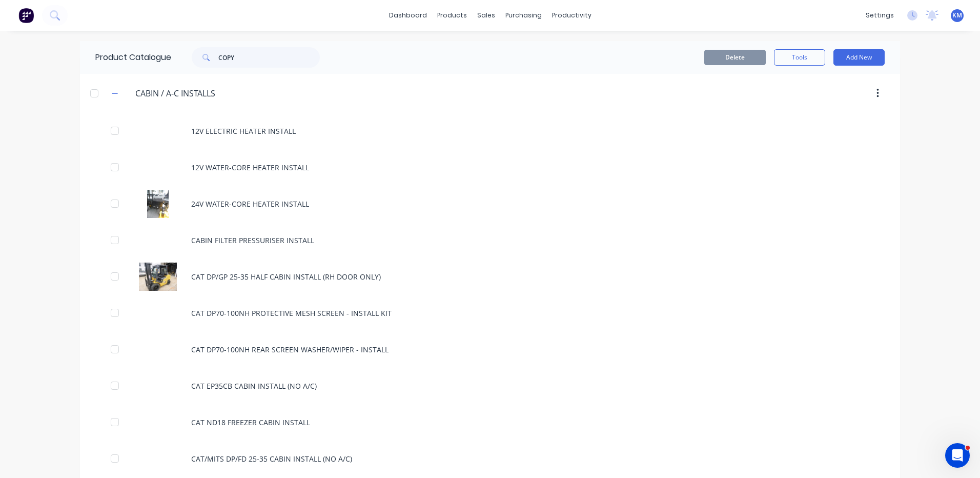 The image size is (980, 478). Describe the element at coordinates (880, 15) in the screenshot. I see `div: settings` at that location.